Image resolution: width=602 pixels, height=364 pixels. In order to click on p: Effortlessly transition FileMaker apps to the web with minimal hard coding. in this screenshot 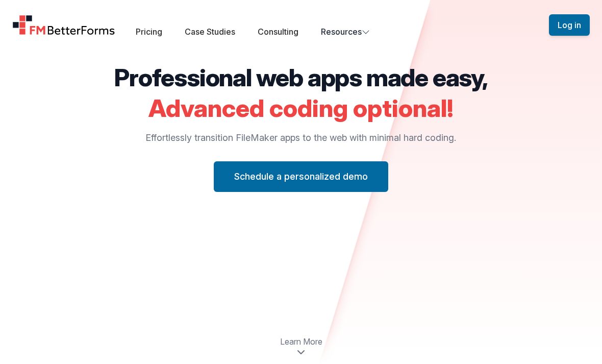, I will do `click(301, 138)`.